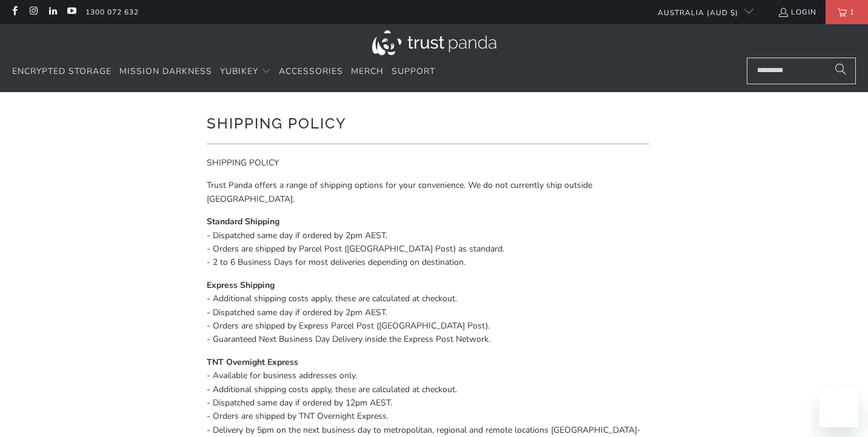  Describe the element at coordinates (71, 12) in the screenshot. I see `a: Trust Panda Australia on YouTube` at that location.